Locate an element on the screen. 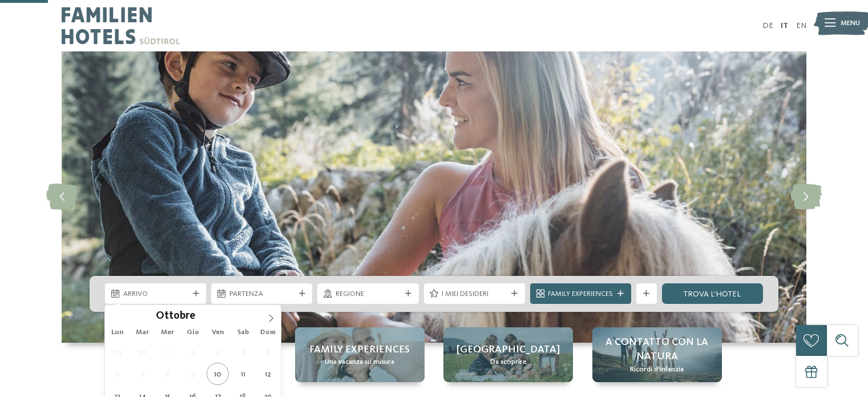  span: Ottobre 10, 2025 is located at coordinates (218, 373).